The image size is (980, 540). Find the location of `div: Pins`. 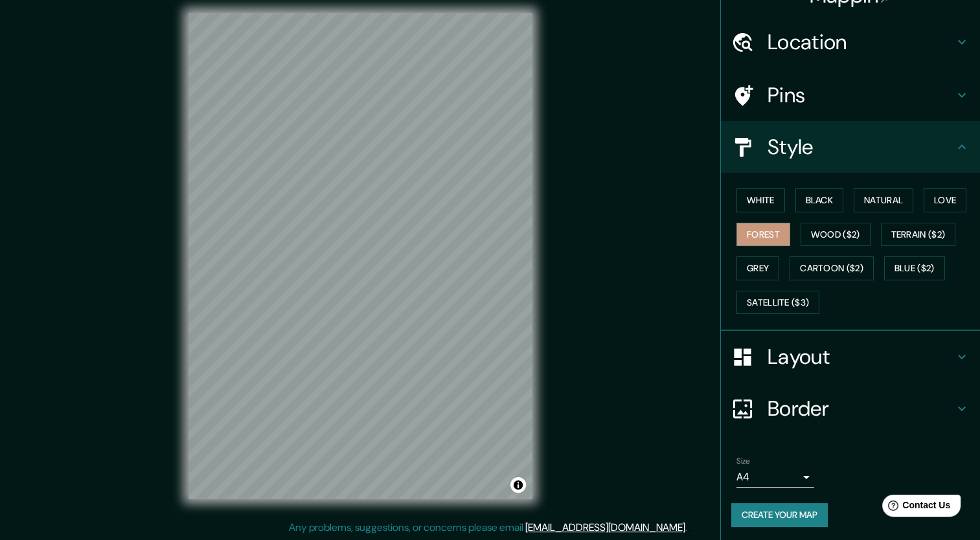

div: Pins is located at coordinates (851, 95).